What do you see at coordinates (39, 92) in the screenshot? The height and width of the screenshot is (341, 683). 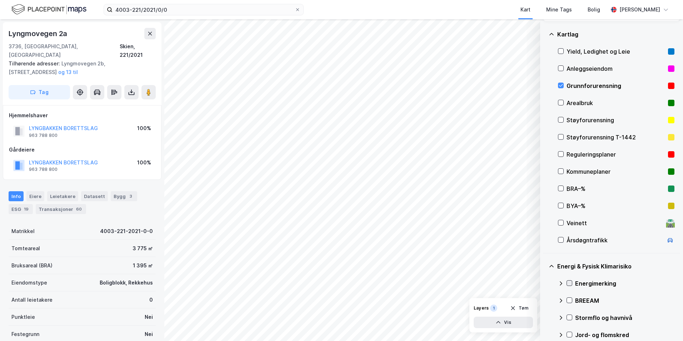 I see `button: Tag` at bounding box center [39, 92].